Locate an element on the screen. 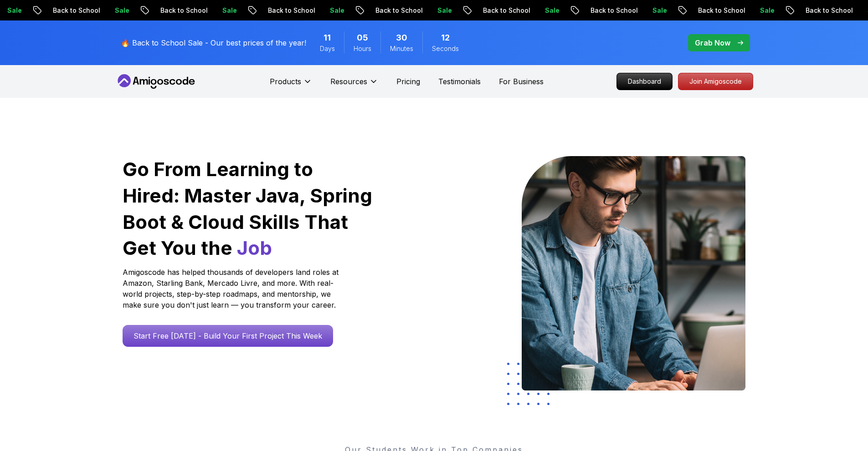 This screenshot has height=451, width=868. span: Job is located at coordinates (254, 248).